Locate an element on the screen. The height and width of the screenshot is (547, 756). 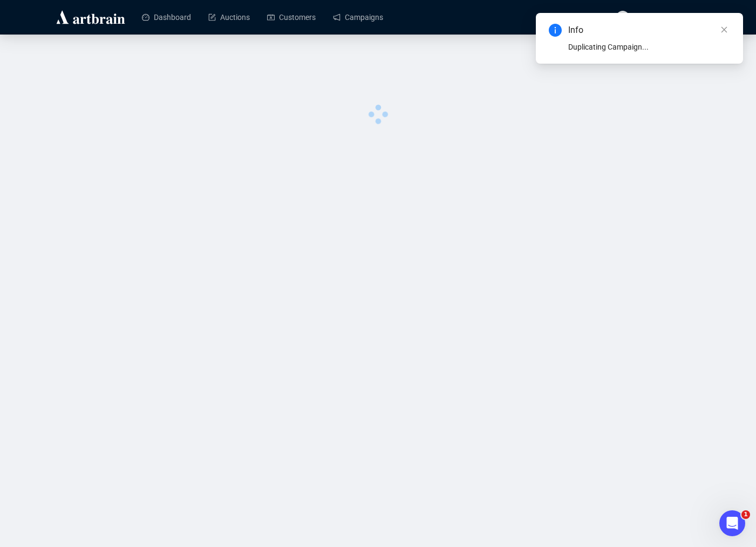
a: Close is located at coordinates (724, 30).